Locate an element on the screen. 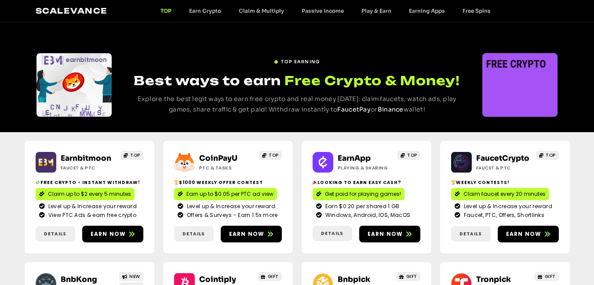 Image resolution: width=594 pixels, height=285 pixels. a: FaucetCrypto is located at coordinates (503, 158).